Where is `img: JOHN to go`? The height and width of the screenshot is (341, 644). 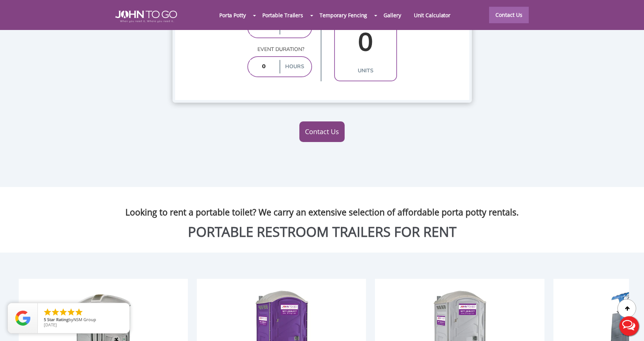 img: JOHN to go is located at coordinates (146, 16).